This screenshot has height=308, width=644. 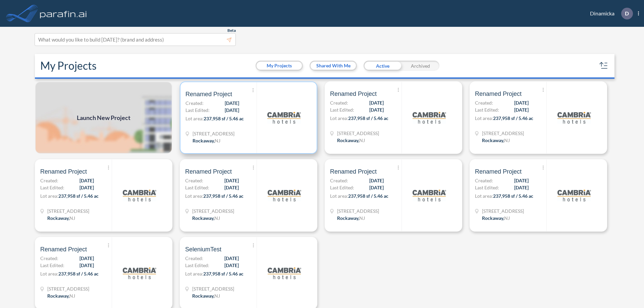 What do you see at coordinates (103, 118) in the screenshot?
I see `a: Launch New Project` at bounding box center [103, 118].